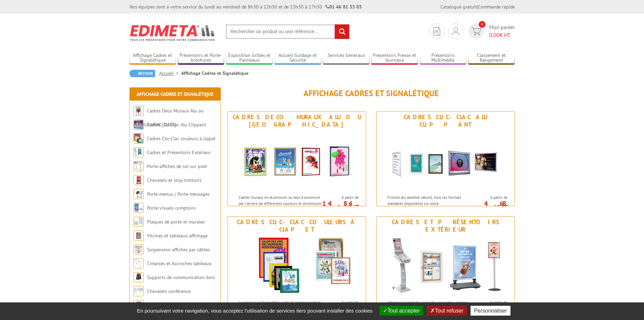 Image resolution: width=644 pixels, height=320 pixels. I want to click on p: Attirez le regard des passants avec notre gamme de présentoirs et PLV pour l'extérieur, so click(429, 305).